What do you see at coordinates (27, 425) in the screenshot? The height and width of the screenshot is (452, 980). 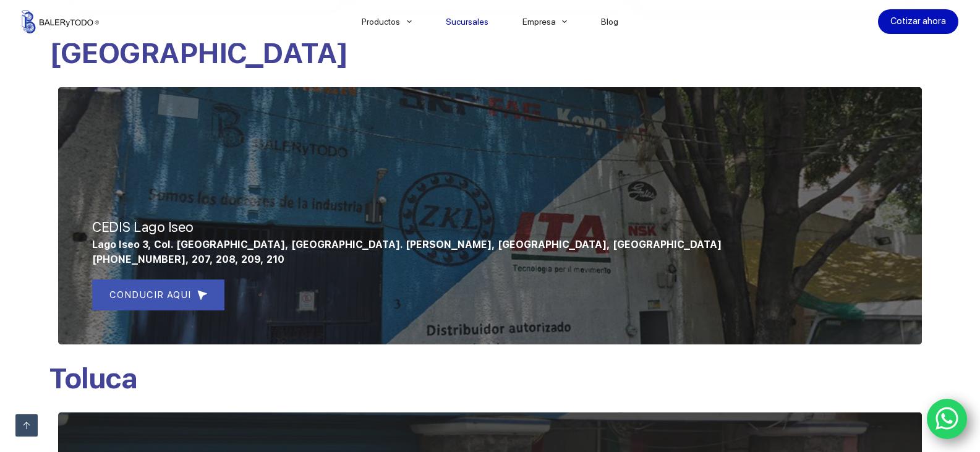 I see `a: Ir arriba` at bounding box center [27, 425].